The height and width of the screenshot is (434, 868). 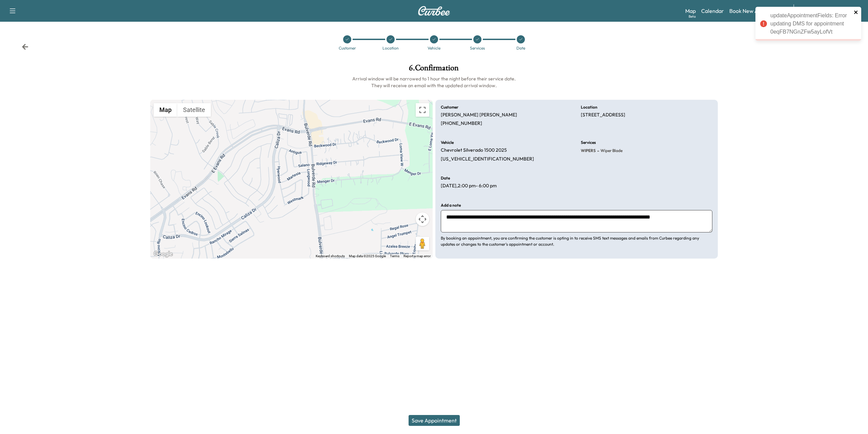 I want to click on div: Back, so click(x=25, y=47).